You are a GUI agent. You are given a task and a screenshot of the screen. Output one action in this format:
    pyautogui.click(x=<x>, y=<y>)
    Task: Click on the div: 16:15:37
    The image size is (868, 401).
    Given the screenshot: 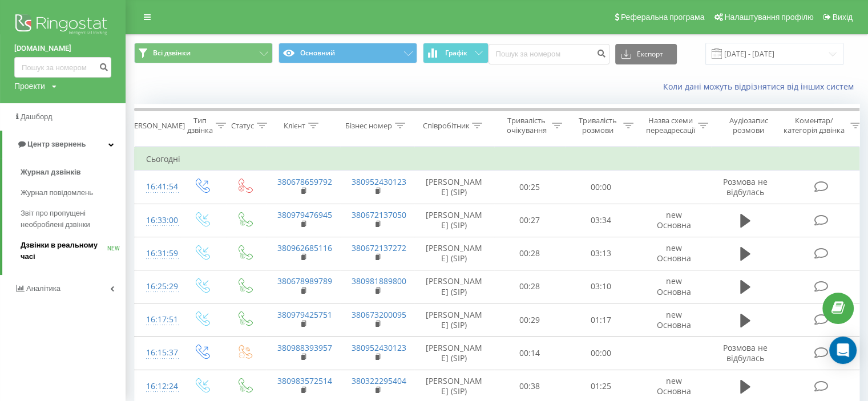 What is the action you would take?
    pyautogui.click(x=157, y=353)
    